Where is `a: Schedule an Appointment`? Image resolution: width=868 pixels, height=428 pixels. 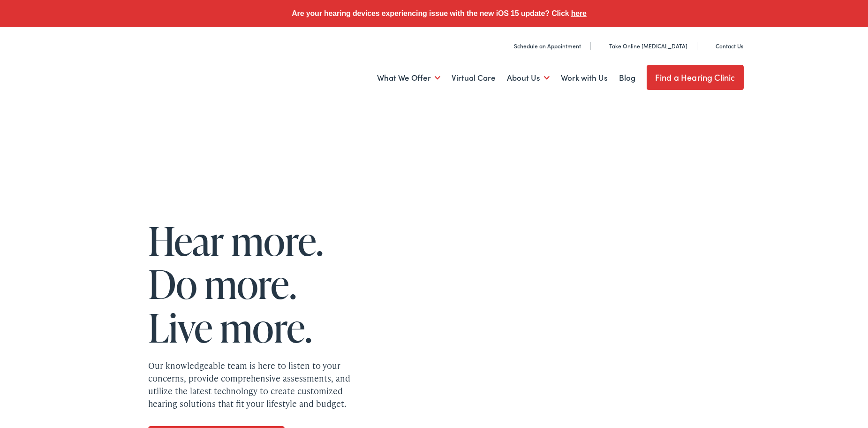 a: Schedule an Appointment is located at coordinates (542, 45).